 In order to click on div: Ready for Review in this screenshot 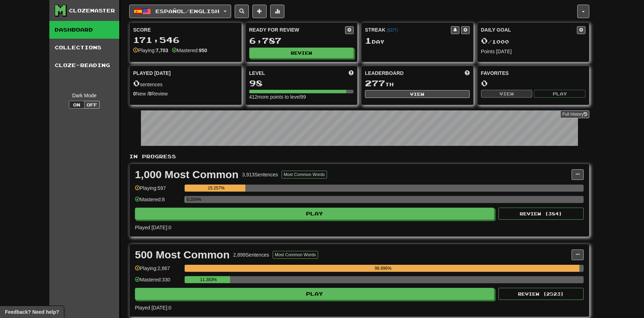, I will do `click(297, 30)`.